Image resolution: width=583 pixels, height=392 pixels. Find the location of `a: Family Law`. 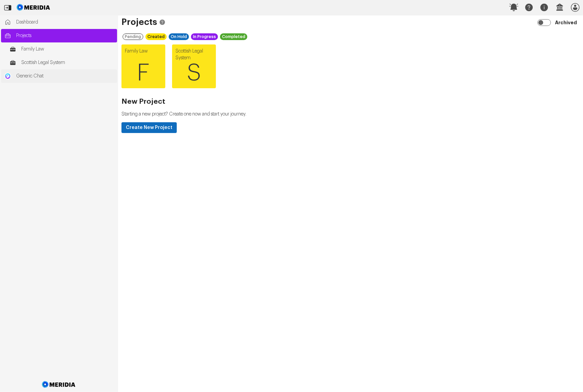

a: Family Law is located at coordinates (61, 49).